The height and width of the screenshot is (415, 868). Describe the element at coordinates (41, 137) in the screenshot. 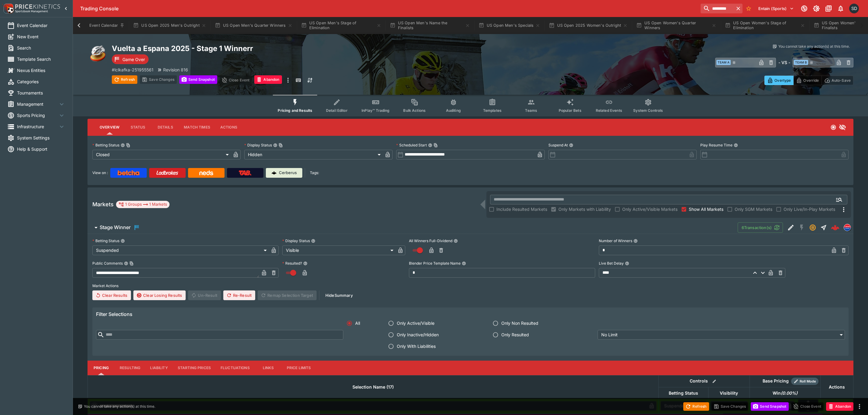

I see `span: System Settings` at that location.